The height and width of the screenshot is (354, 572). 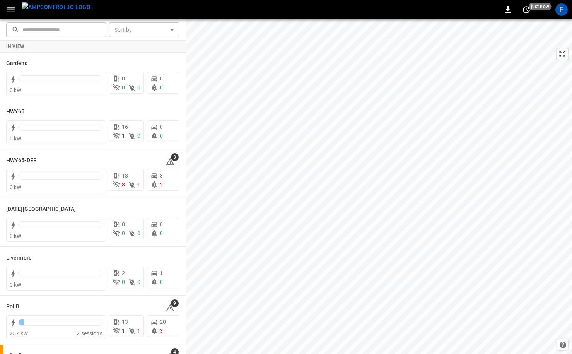 What do you see at coordinates (89, 333) in the screenshot?
I see `span: 2 sessions` at bounding box center [89, 333].